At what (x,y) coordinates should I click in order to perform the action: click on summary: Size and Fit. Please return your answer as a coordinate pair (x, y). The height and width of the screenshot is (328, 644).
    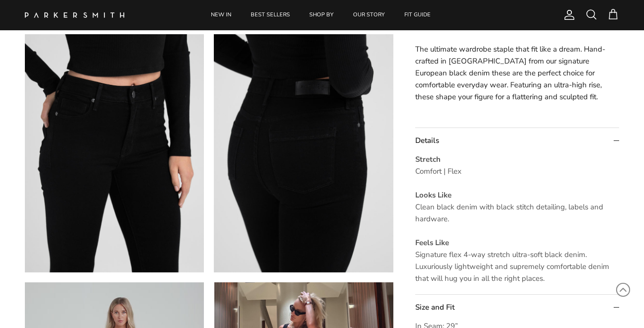
    Looking at the image, I should click on (517, 307).